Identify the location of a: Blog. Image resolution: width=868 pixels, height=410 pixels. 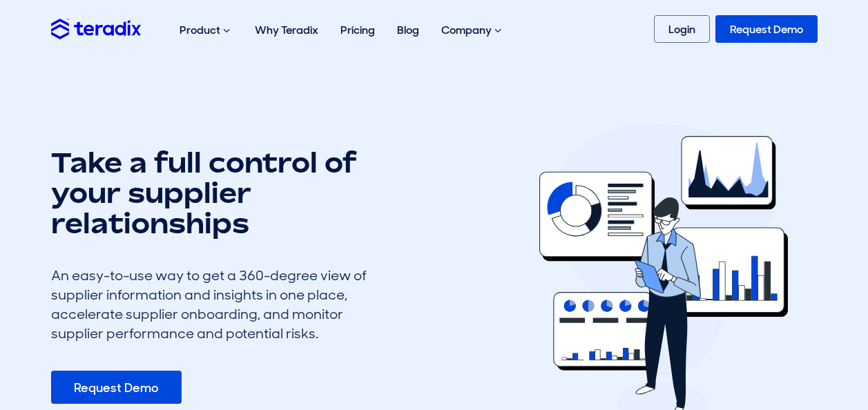
(408, 30).